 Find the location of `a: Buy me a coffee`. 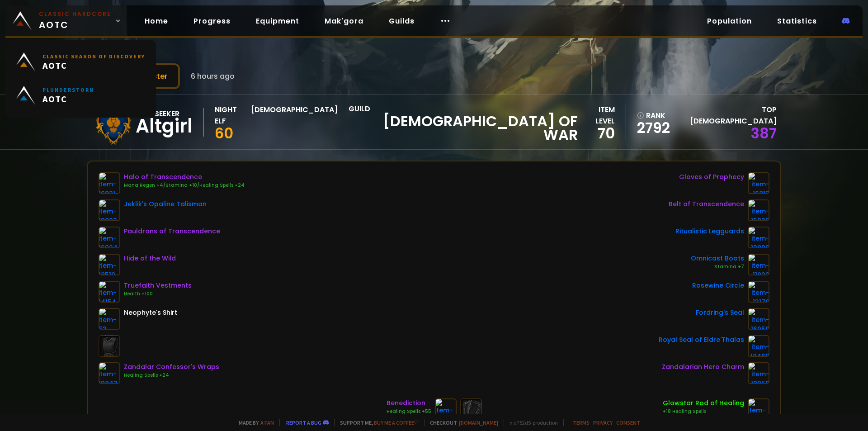

a: Buy me a coffee is located at coordinates (396, 422).